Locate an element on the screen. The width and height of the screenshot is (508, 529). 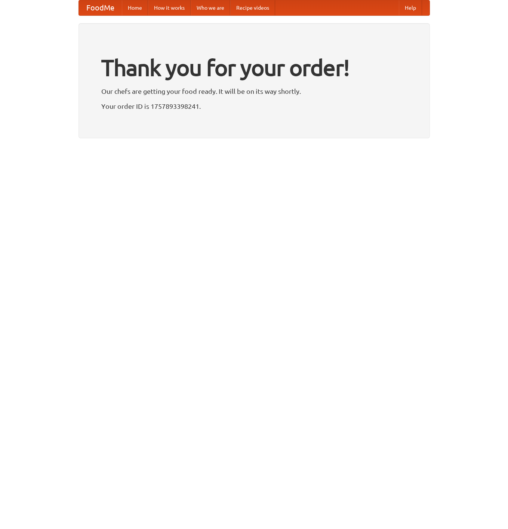
h1: Thank you for your order! is located at coordinates (254, 68).